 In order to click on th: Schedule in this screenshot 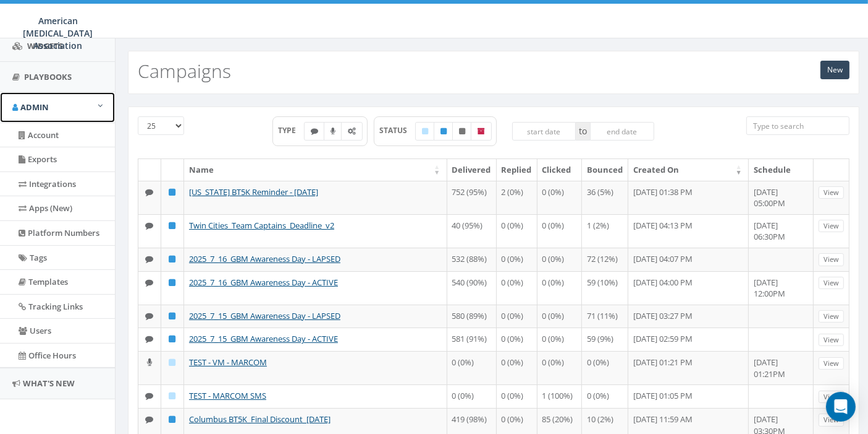, I will do `click(781, 170)`.